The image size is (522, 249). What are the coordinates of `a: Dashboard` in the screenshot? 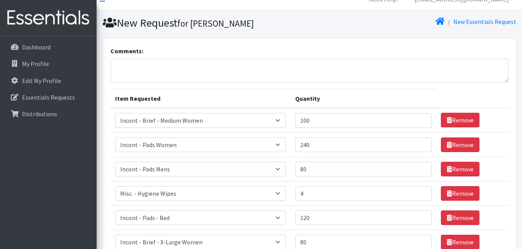 It's located at (48, 47).